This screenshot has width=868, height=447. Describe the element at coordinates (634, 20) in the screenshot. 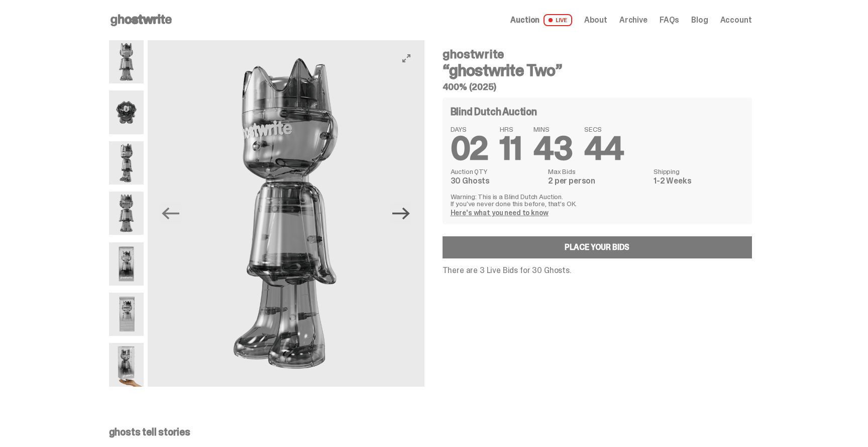

I see `a: Archive` at that location.